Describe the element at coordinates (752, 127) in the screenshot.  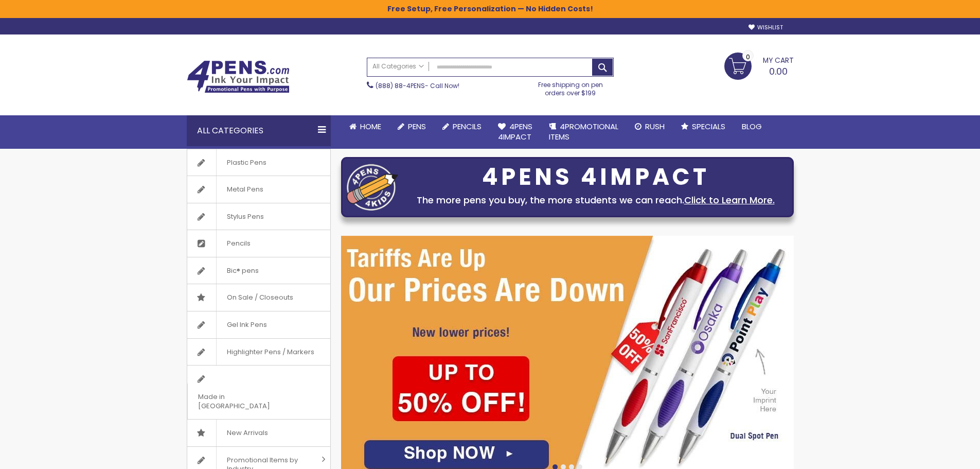
I see `a: Blog` at that location.